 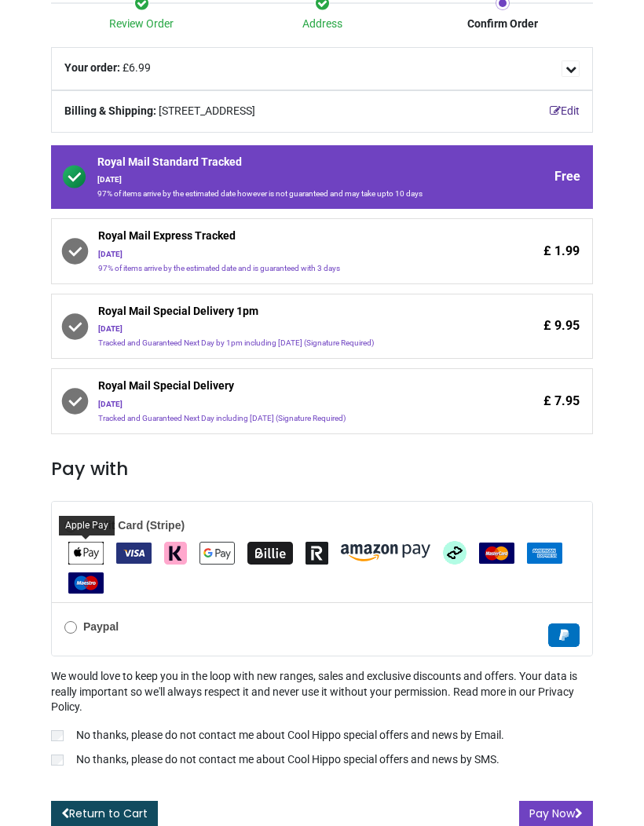 I want to click on span: Amazon Pay, so click(x=386, y=552).